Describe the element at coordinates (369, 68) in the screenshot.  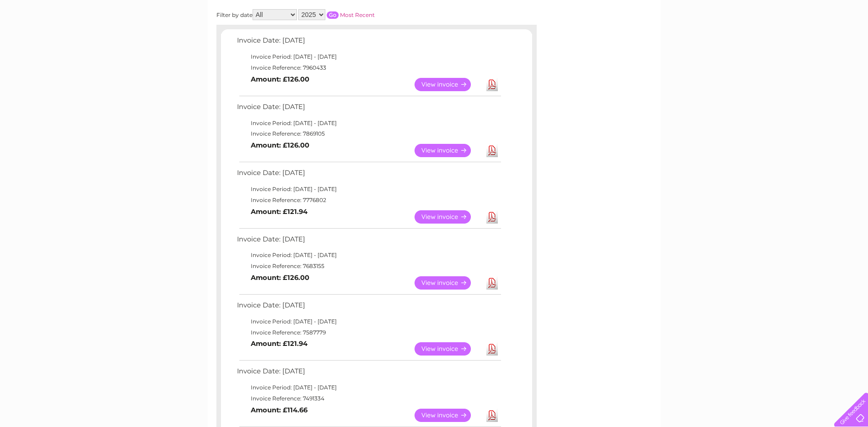
I see `td: Invoice Reference: 7960433` at that location.